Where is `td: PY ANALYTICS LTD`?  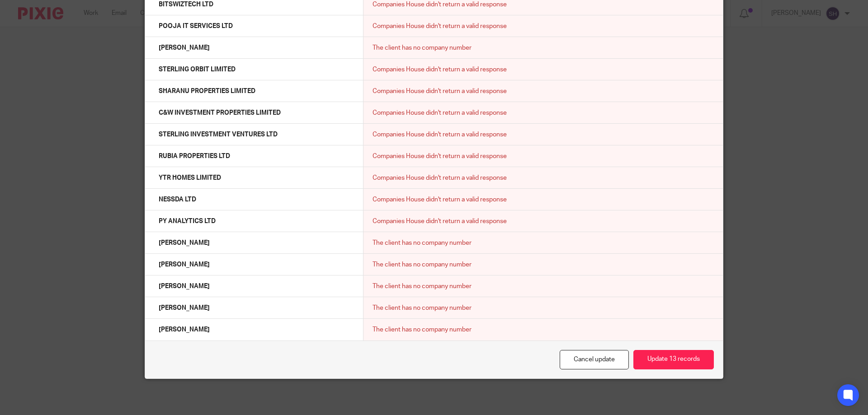 td: PY ANALYTICS LTD is located at coordinates (254, 221).